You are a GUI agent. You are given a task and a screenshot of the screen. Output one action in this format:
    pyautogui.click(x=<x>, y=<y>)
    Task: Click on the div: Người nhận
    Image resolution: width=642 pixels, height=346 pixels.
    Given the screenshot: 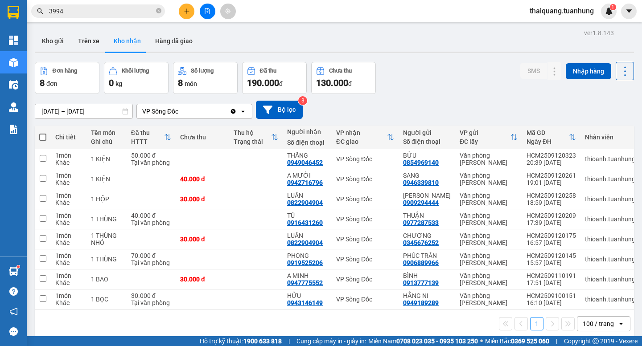 What is the action you would take?
    pyautogui.click(x=307, y=132)
    